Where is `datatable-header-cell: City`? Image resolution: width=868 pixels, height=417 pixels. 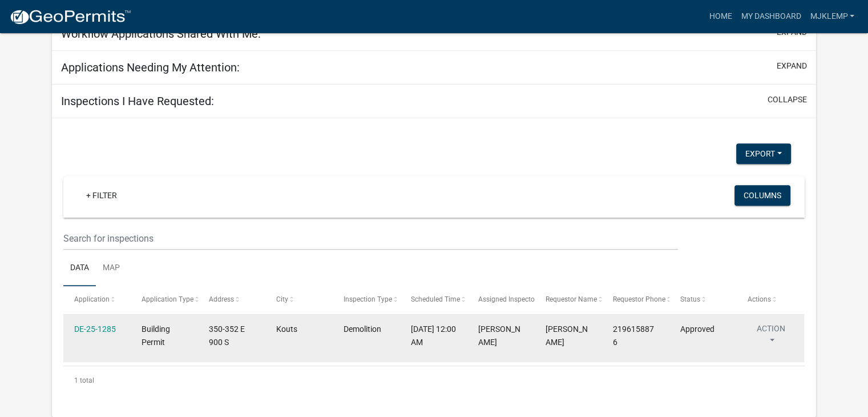
datatable-header-cell: City is located at coordinates (299, 300).